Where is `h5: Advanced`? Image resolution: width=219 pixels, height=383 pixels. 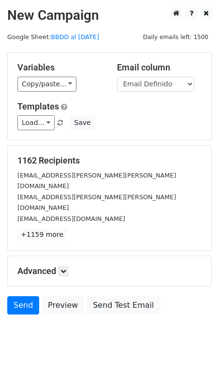
h5: Advanced is located at coordinates (109, 271).